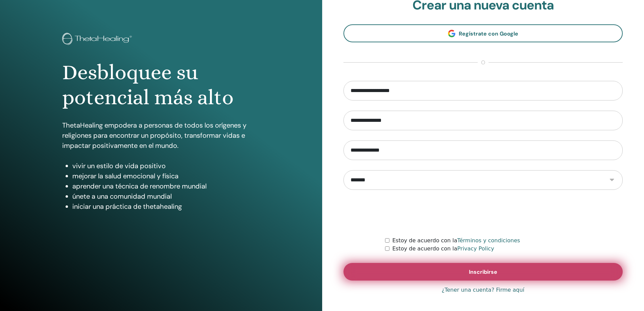  I want to click on li: vivir un estilo de vida positivo, so click(166, 166).